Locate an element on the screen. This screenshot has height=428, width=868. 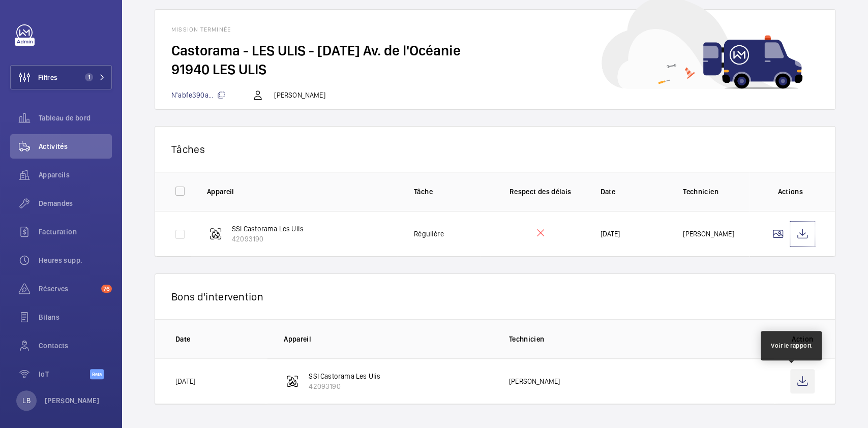
span: Bilans is located at coordinates (75, 317).